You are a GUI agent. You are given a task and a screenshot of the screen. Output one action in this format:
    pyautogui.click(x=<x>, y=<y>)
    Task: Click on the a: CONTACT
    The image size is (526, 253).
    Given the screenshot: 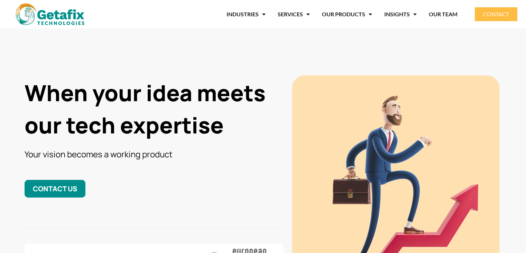 What is the action you would take?
    pyautogui.click(x=496, y=14)
    